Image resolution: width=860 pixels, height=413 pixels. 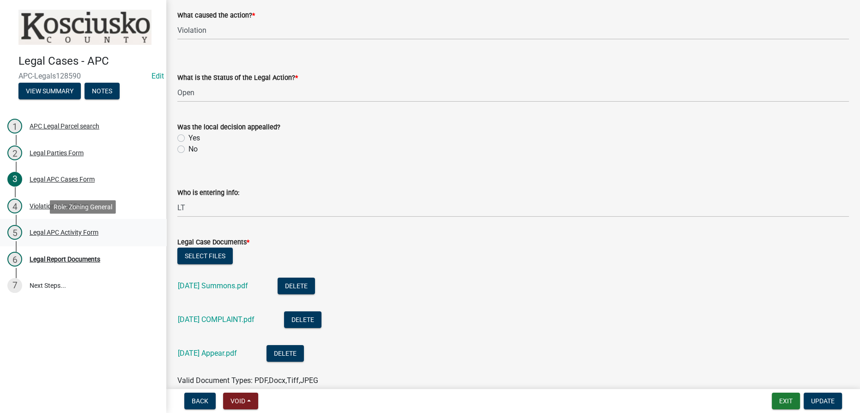 I want to click on span: APC-Legals128590, so click(x=83, y=76).